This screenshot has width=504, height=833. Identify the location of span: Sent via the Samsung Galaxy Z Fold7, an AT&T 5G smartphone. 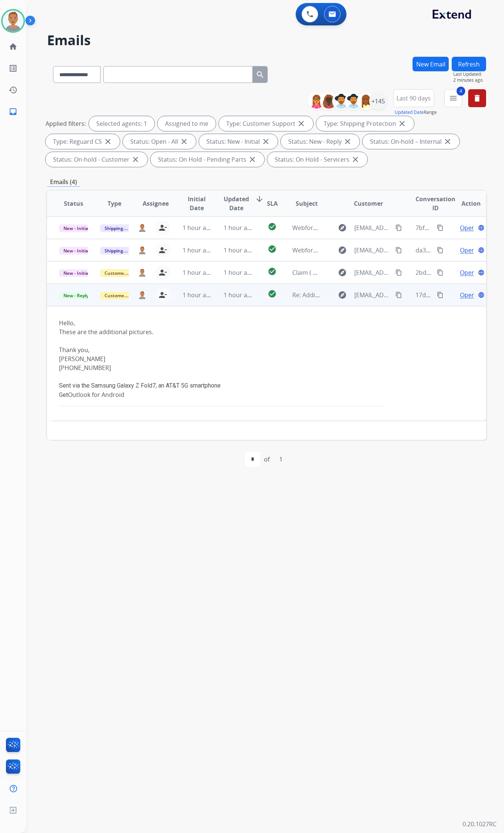
(139, 385).